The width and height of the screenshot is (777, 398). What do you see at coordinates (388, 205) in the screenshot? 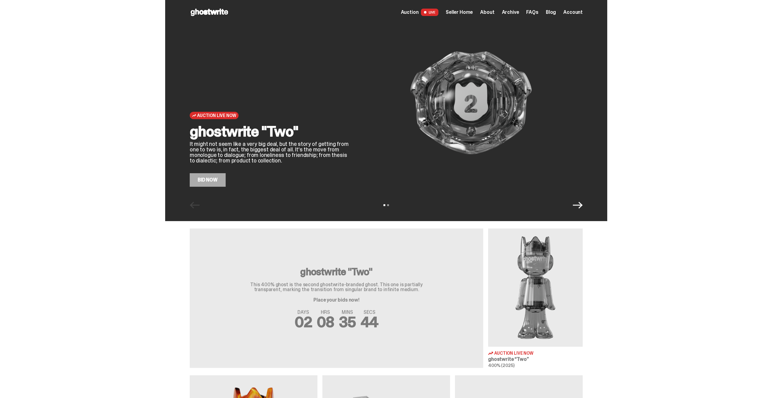
I see `button: View slide 2` at bounding box center [388, 205].